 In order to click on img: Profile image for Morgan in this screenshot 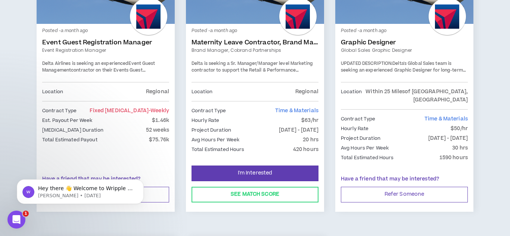, I will do `click(23, 28)`.